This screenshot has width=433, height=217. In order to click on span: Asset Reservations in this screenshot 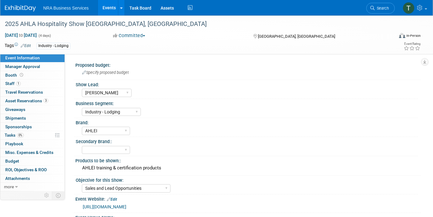, I will do `click(27, 101)`.